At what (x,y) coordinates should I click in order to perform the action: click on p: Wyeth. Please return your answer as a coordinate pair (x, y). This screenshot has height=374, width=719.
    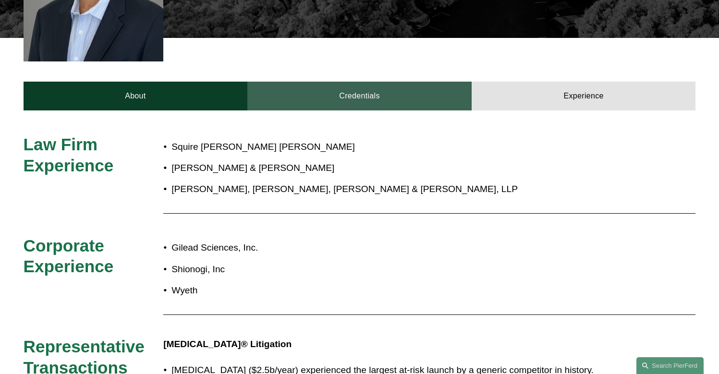
    Looking at the image, I should click on (392, 291).